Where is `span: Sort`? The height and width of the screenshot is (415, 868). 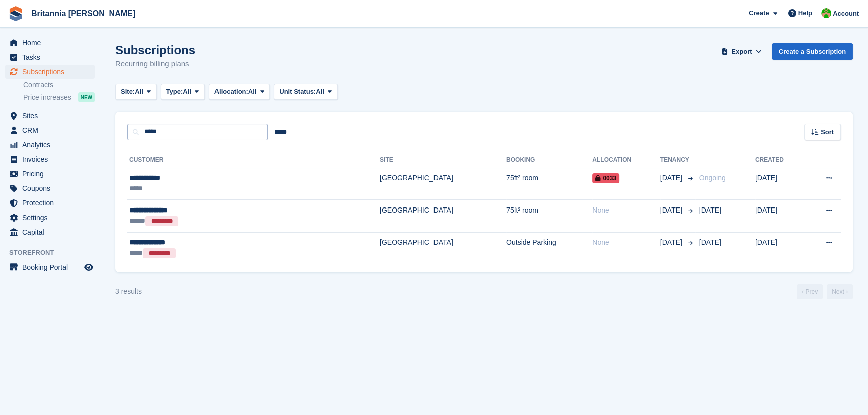
span: Sort is located at coordinates (827, 133).